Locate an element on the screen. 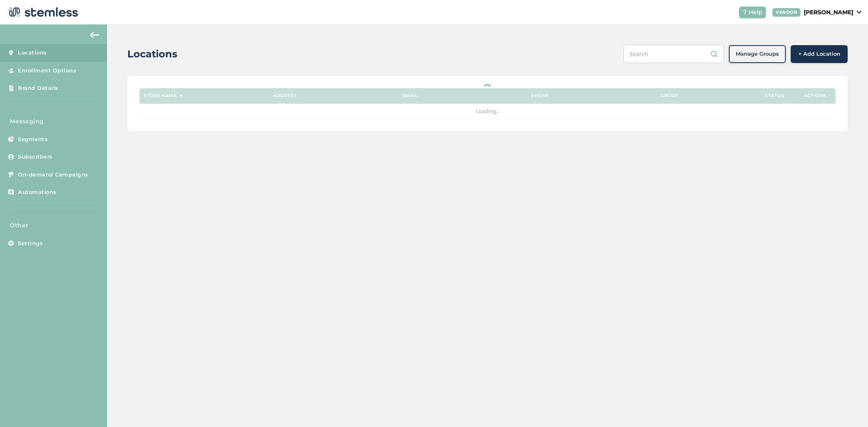  button: + Add Location is located at coordinates (820, 54).